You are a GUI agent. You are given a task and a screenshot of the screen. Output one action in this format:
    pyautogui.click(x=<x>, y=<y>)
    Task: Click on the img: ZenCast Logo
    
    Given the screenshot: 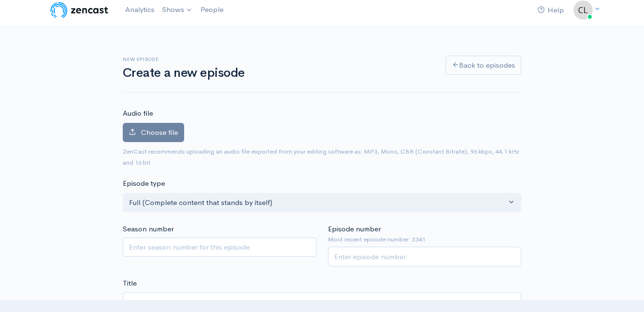 What is the action you would take?
    pyautogui.click(x=79, y=10)
    